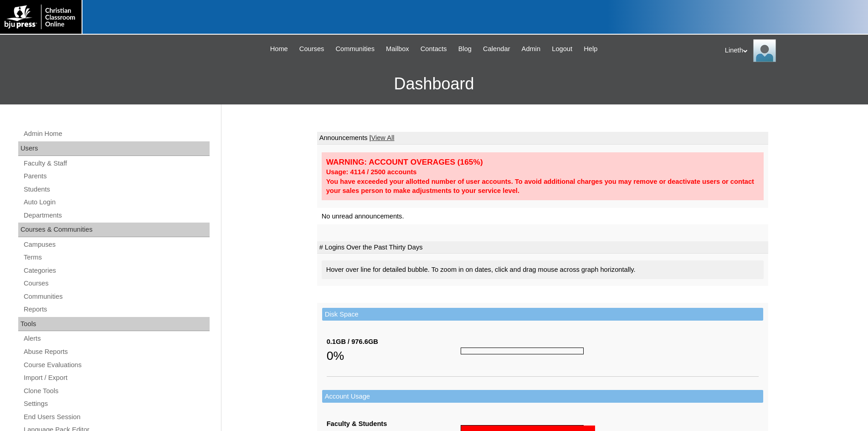 This screenshot has height=431, width=868. What do you see at coordinates (279, 49) in the screenshot?
I see `span: Home` at bounding box center [279, 49].